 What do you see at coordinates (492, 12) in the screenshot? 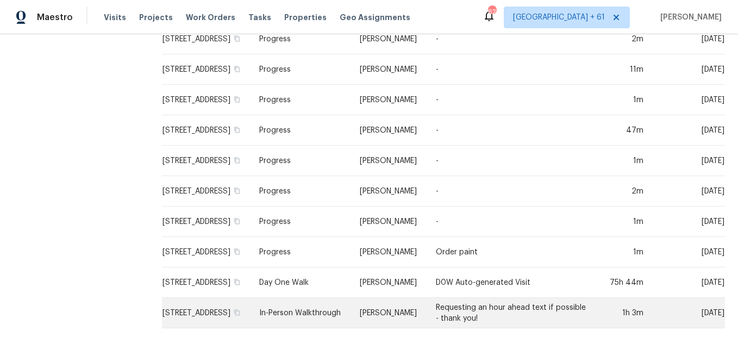
I see `div: 627` at bounding box center [492, 12].